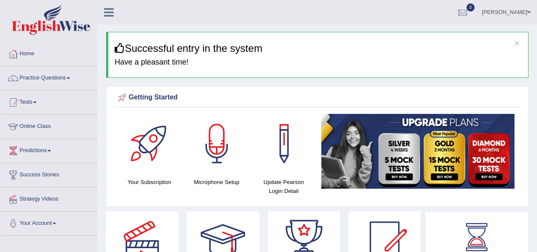 This screenshot has width=537, height=252. I want to click on h4: Your Subscription, so click(149, 182).